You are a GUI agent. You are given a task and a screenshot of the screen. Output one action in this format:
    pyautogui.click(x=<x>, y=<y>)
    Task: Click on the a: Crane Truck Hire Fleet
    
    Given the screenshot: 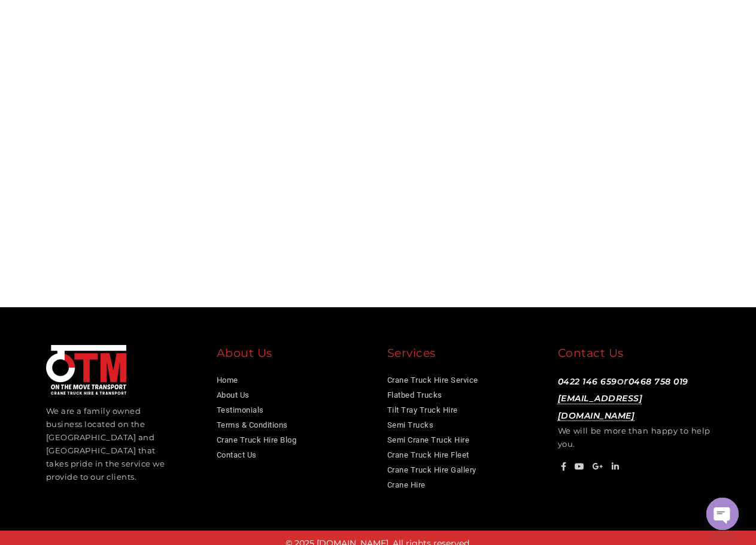 What is the action you would take?
    pyautogui.click(x=428, y=454)
    